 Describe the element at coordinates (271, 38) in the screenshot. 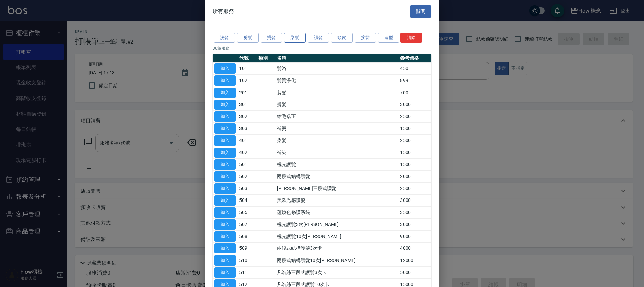

I see `button: 燙髮` at that location.